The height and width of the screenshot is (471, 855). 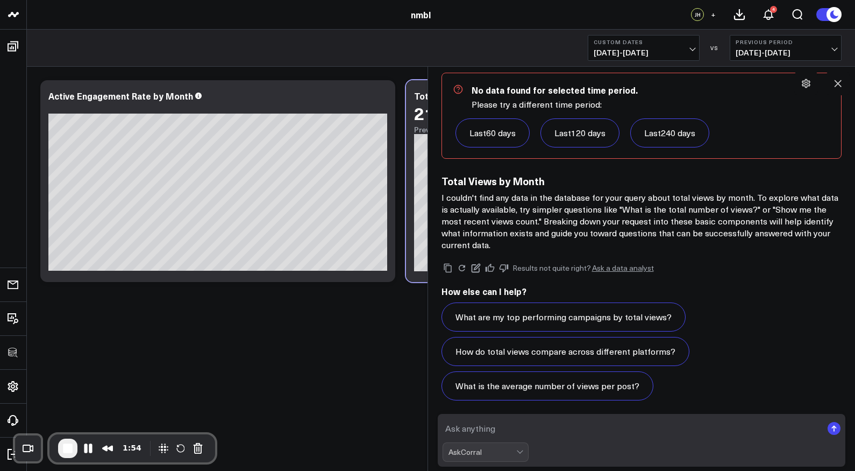 I want to click on span: Results not quite right?, so click(x=552, y=267).